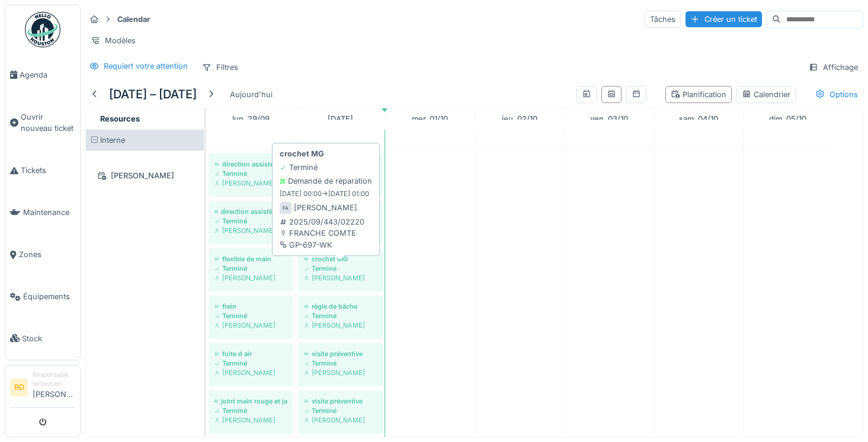 The height and width of the screenshot is (442, 868). I want to click on div: Planification, so click(699, 94).